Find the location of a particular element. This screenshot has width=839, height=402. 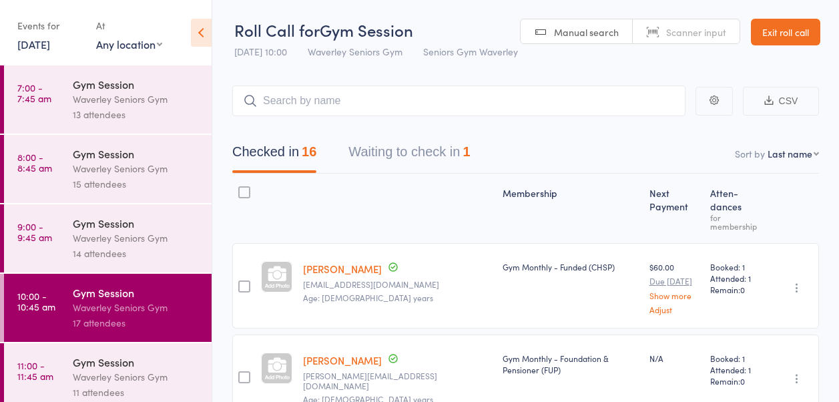

span: Roll Call for is located at coordinates (277, 29).